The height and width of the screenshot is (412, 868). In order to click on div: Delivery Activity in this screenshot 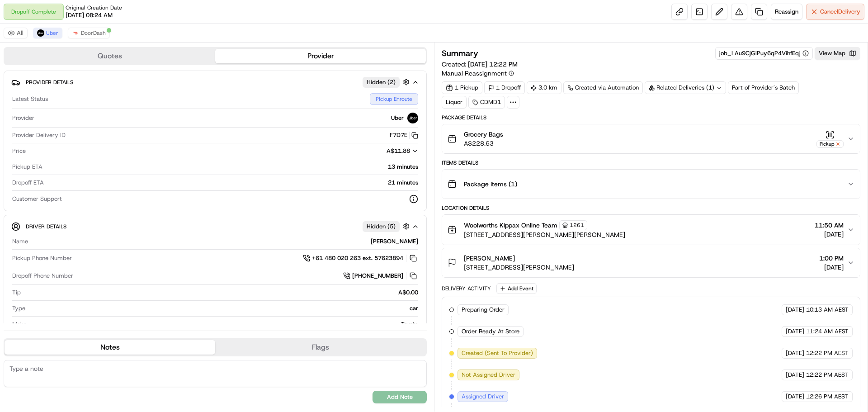, I will do `click(466, 289)`.